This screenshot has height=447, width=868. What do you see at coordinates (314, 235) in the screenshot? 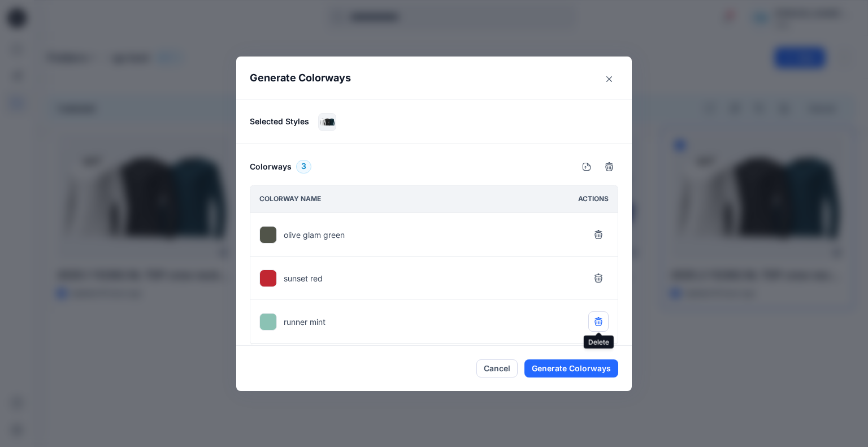
I see `p: olive glam green` at bounding box center [314, 235].